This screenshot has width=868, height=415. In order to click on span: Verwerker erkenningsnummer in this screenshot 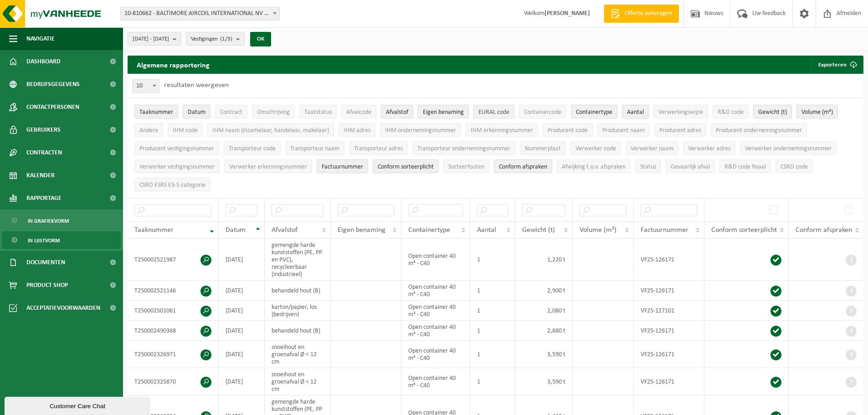, I will do `click(268, 167)`.